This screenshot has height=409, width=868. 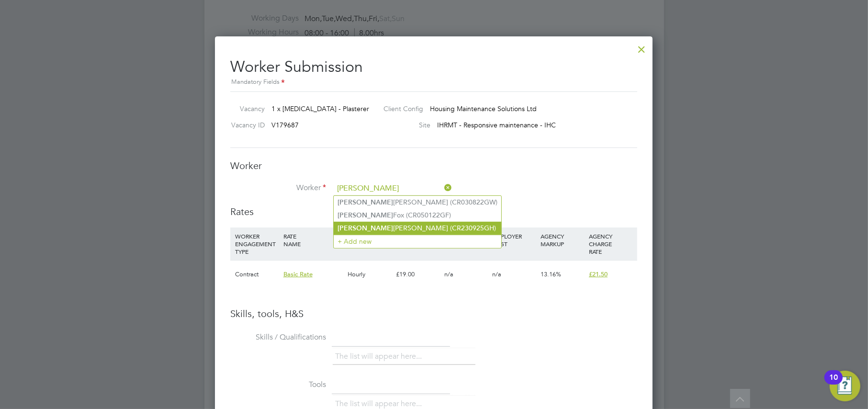 What do you see at coordinates (496, 125) in the screenshot?
I see `span: IHRMT - Responsive maintenance - IHC` at bounding box center [496, 125].